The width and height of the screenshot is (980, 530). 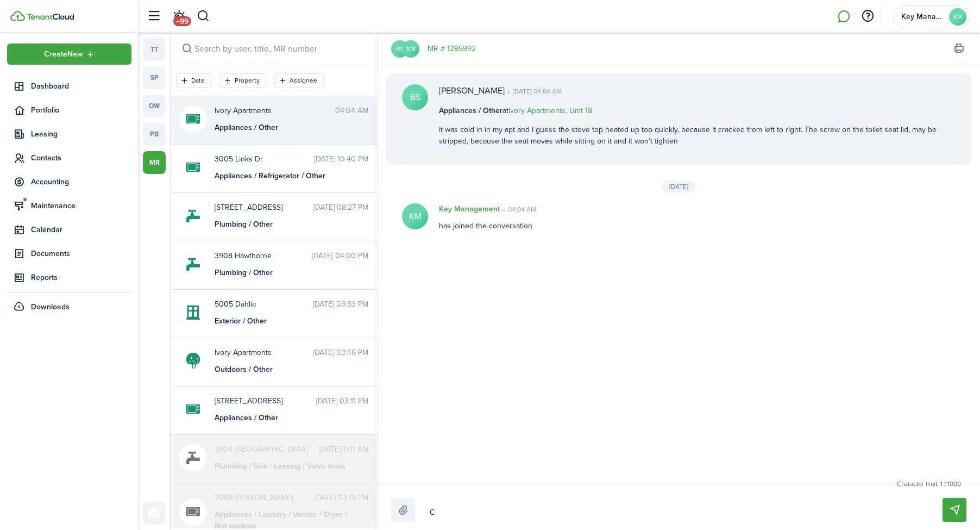 I want to click on img: Outdoors, so click(x=193, y=361).